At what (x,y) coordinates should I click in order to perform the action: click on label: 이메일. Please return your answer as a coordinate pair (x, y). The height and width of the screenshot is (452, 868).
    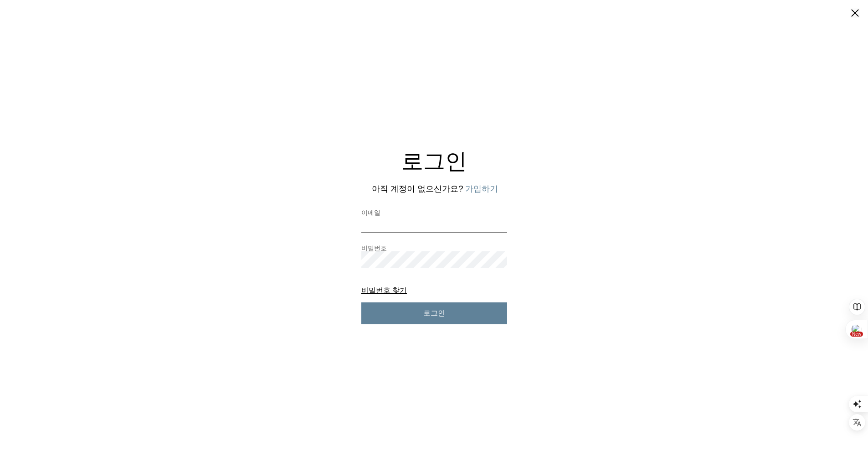
    Looking at the image, I should click on (434, 212).